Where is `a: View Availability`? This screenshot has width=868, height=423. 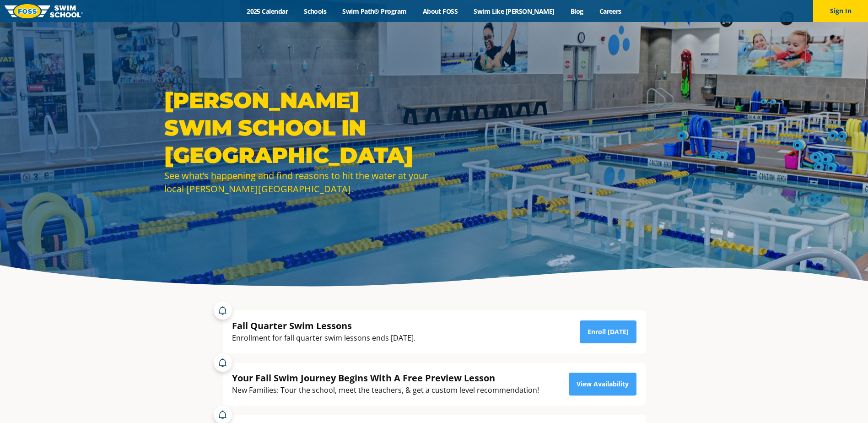 a: View Availability is located at coordinates (602, 384).